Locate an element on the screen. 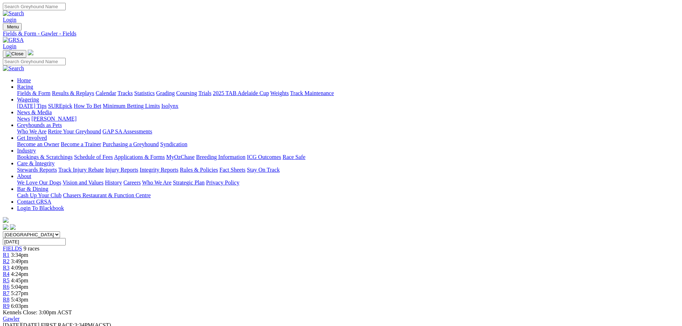 The image size is (682, 326). a: Vision and Values is located at coordinates (83, 183).